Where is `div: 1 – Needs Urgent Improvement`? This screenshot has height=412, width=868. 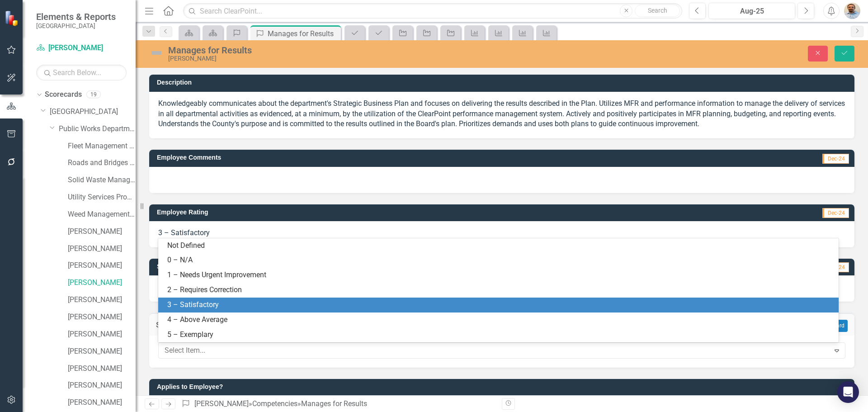 div: 1 – Needs Urgent Improvement is located at coordinates (500, 275).